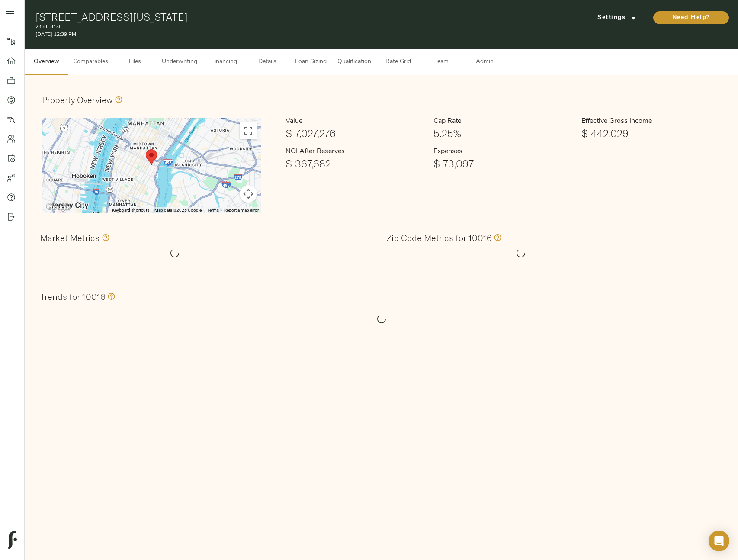 This screenshot has height=560, width=738. What do you see at coordinates (91, 62) in the screenshot?
I see `span: Comparables` at bounding box center [91, 62].